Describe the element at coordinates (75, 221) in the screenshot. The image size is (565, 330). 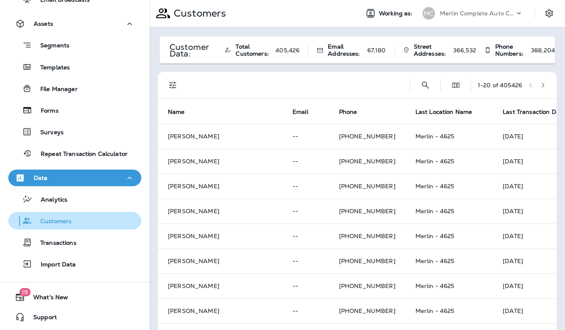
I see `button: Customers` at that location.